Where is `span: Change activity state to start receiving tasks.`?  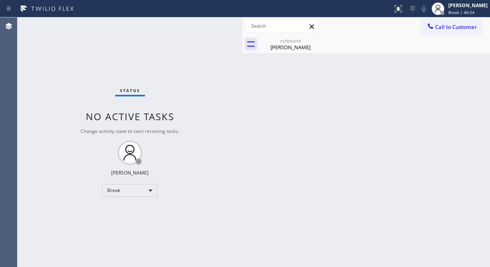 span: Change activity state to start receiving tasks. is located at coordinates (130, 131).